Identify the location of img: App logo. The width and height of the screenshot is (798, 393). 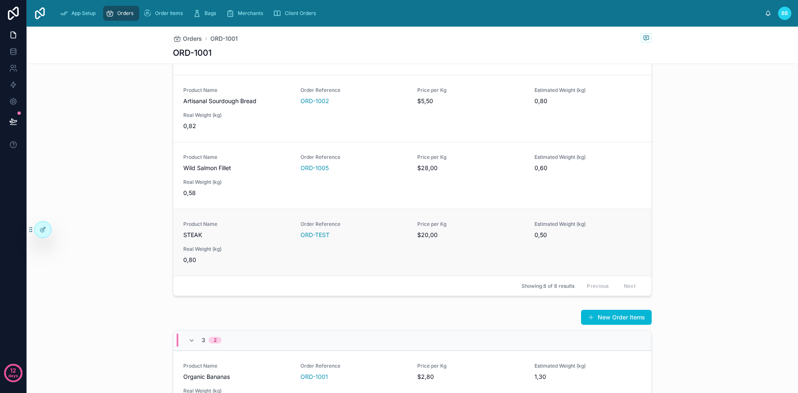
(40, 13).